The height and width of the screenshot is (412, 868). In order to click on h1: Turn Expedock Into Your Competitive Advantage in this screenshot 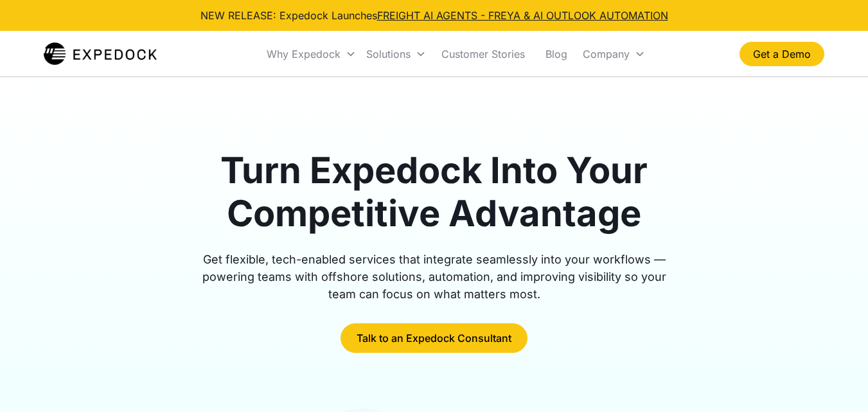, I will do `click(434, 192)`.